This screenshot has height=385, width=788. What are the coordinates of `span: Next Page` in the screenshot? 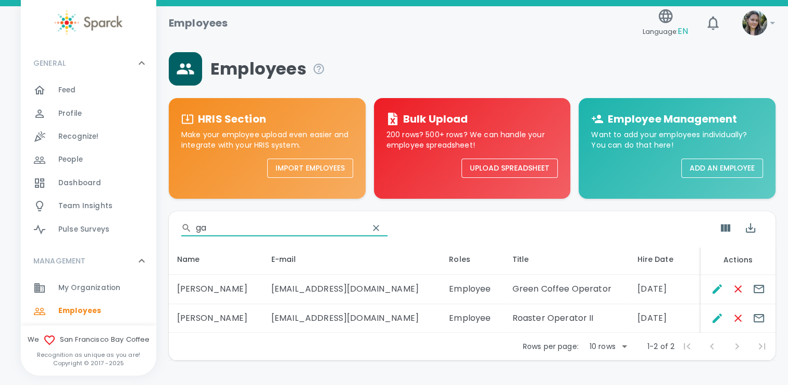 It's located at (737, 346).